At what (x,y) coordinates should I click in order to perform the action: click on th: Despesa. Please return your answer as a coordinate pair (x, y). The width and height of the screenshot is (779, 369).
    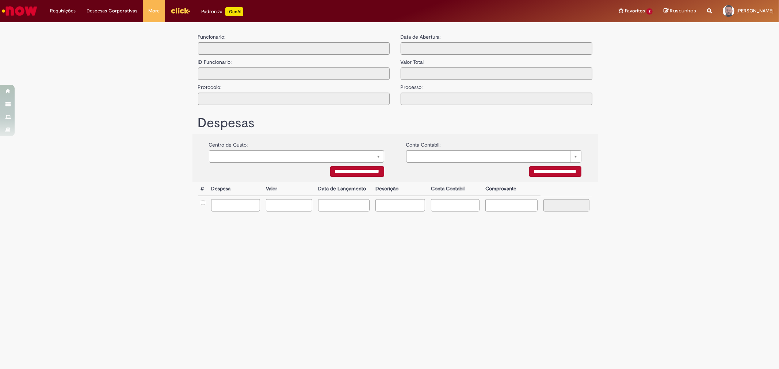
    Looking at the image, I should click on (235, 189).